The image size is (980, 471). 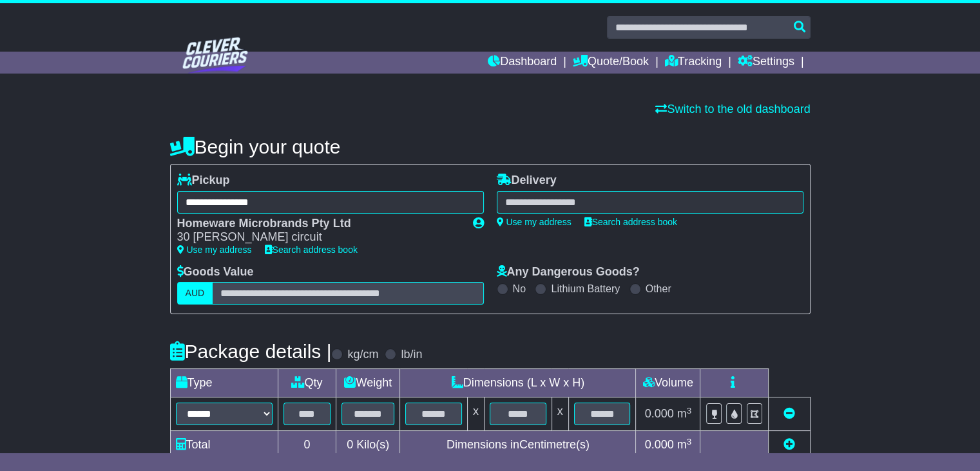 What do you see at coordinates (789, 414) in the screenshot?
I see `a: Remove this item` at bounding box center [789, 414].